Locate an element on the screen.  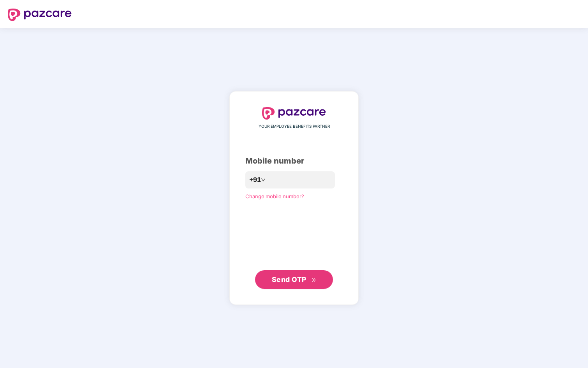
div: Mobile number is located at coordinates (294, 161).